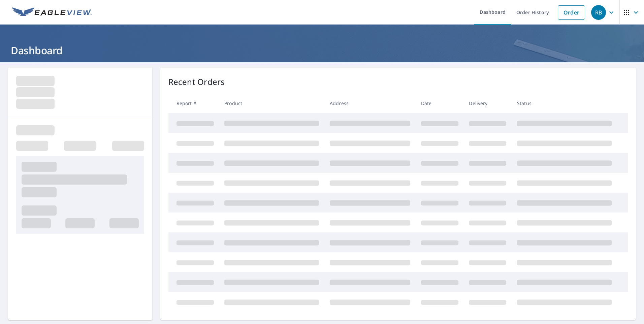 This screenshot has width=644, height=324. Describe the element at coordinates (322, 50) in the screenshot. I see `h1: Dashboard` at that location.